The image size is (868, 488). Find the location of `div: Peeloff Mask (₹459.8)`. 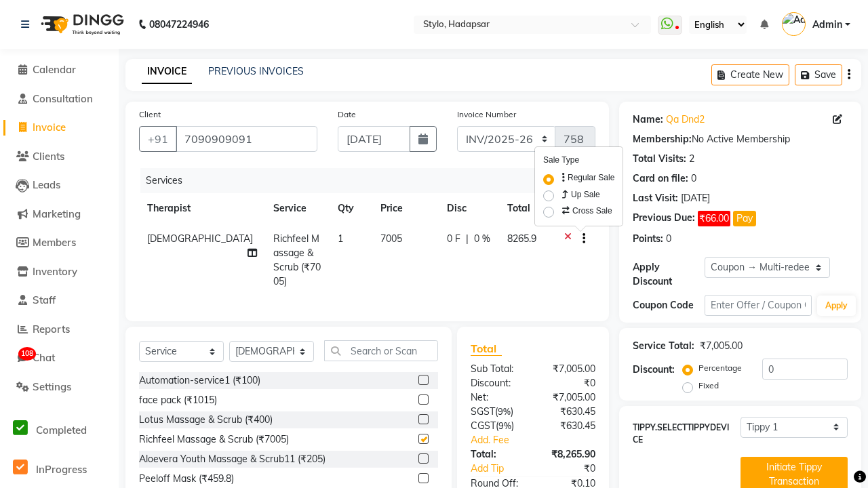

div: Peeloff Mask (₹459.8) is located at coordinates (186, 478).